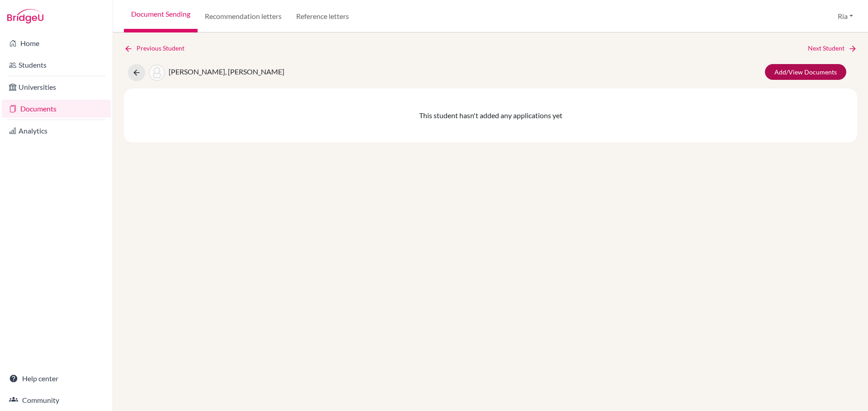 The height and width of the screenshot is (411, 868). Describe the element at coordinates (832, 49) in the screenshot. I see `a: Next Student` at that location.